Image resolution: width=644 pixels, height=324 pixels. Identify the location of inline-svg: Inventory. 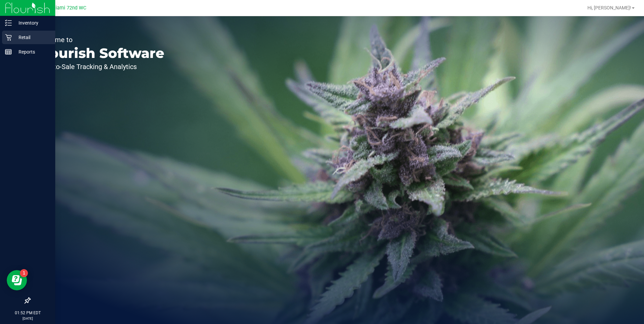
(9, 23).